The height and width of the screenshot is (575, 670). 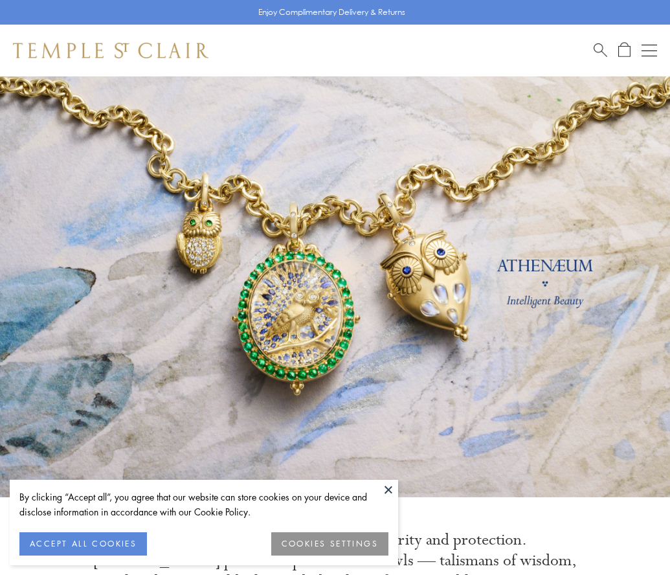 What do you see at coordinates (649, 51) in the screenshot?
I see `button: Open navigation` at bounding box center [649, 51].